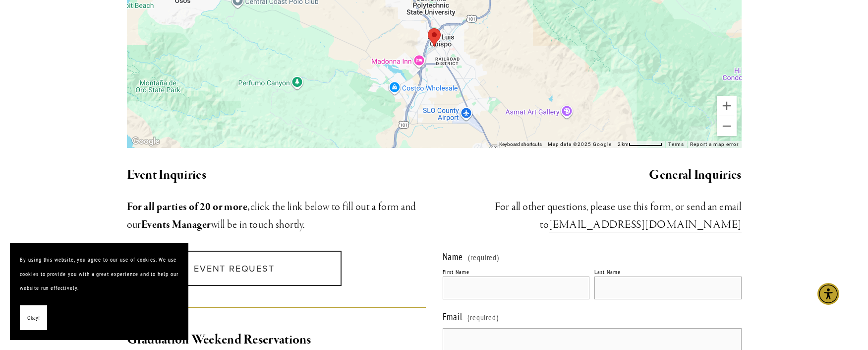  Describe the element at coordinates (33, 318) in the screenshot. I see `span: Okay!` at that location.